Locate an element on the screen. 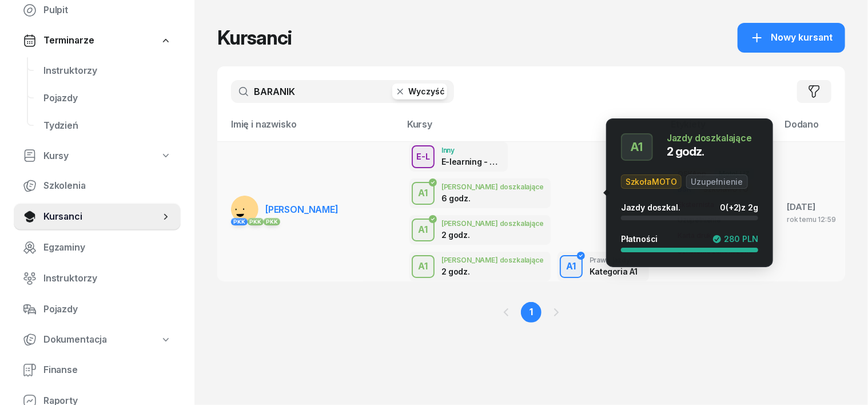  div: Inny is located at coordinates (471, 150).